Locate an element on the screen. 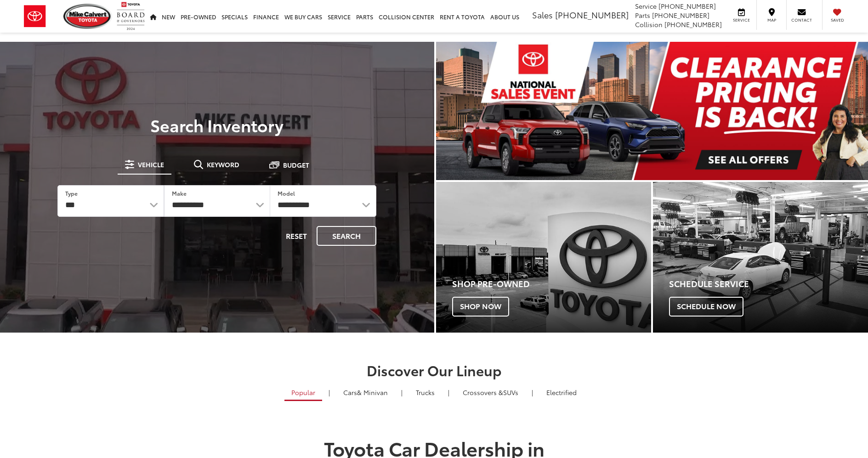  span: Saved is located at coordinates (837, 19).